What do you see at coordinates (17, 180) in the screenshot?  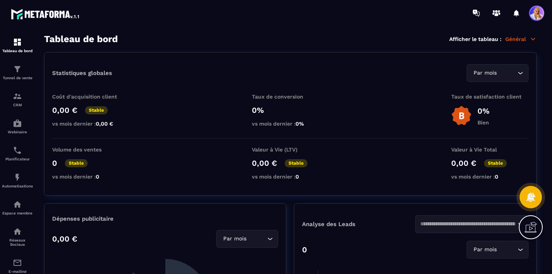 I see `a: automationsautomationsAutomatisations` at bounding box center [17, 180].